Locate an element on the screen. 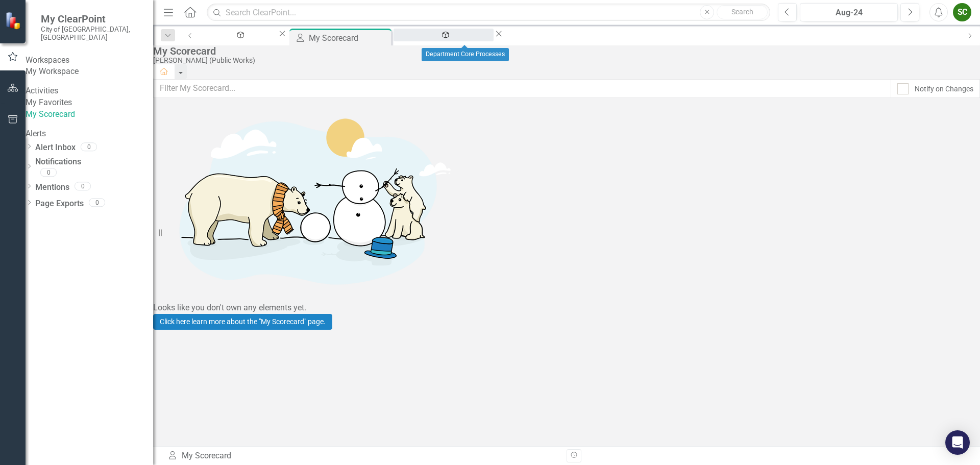 The image size is (980, 465). a: Balanced Scorecard is located at coordinates (239, 34).